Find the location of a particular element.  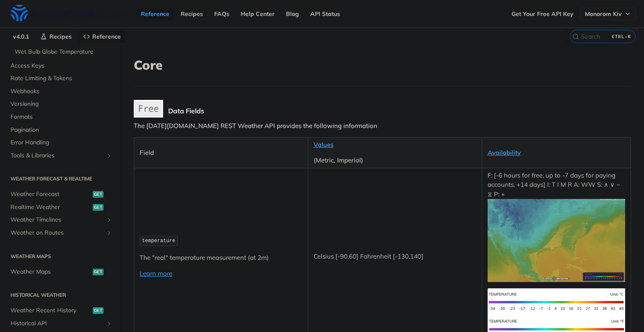

span: Webhooks is located at coordinates (61, 91).